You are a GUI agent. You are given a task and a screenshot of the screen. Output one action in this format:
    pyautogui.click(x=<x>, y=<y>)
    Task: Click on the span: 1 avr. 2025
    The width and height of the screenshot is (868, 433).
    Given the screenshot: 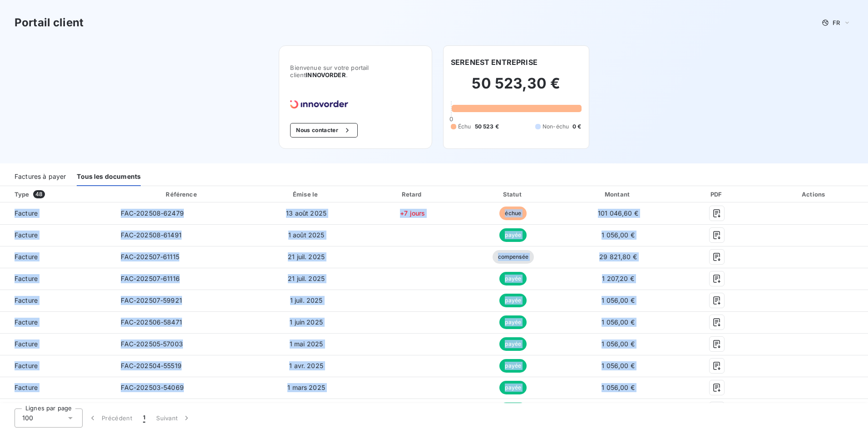 What is the action you would take?
    pyautogui.click(x=306, y=366)
    